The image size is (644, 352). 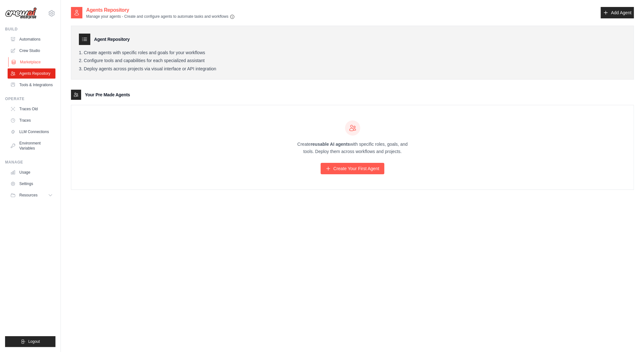 What do you see at coordinates (31, 146) in the screenshot?
I see `a: Environment Variables` at bounding box center [31, 146].